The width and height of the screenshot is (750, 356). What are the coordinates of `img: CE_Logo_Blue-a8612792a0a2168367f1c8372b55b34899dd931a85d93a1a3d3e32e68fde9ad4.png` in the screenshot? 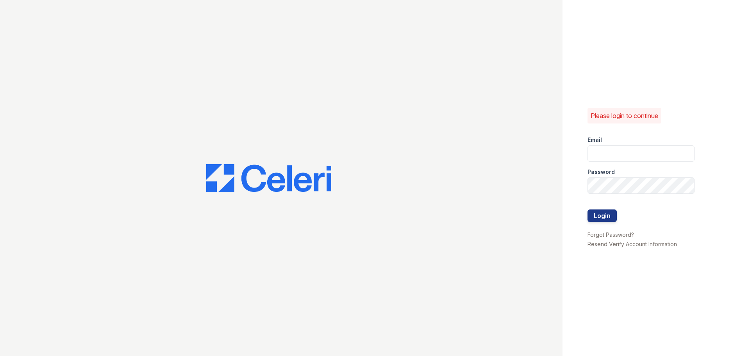 It's located at (269, 178).